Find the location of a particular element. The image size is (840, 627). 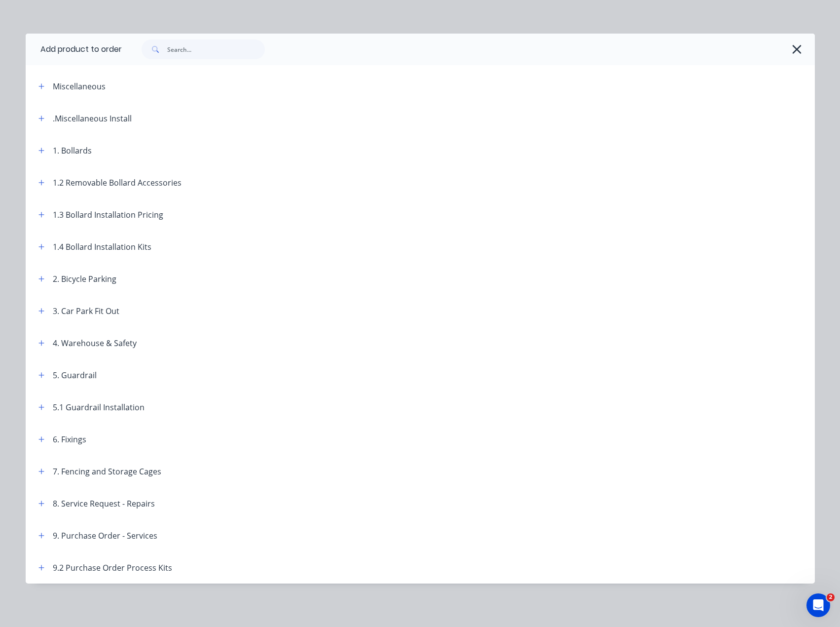

div: 1.2 Removable Bollard Accessories is located at coordinates (117, 183).